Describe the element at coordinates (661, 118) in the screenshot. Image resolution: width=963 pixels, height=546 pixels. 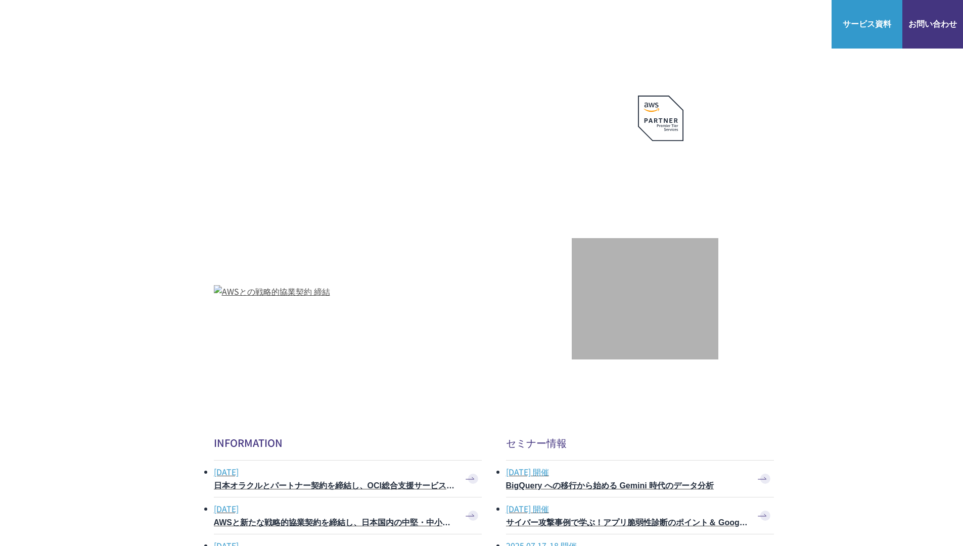
I see `img: AWSプレミアティアサービスパートナー` at that location.